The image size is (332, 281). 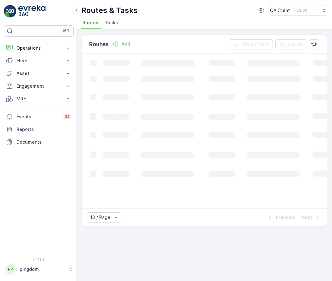 I want to click on p: Operations, so click(x=39, y=48).